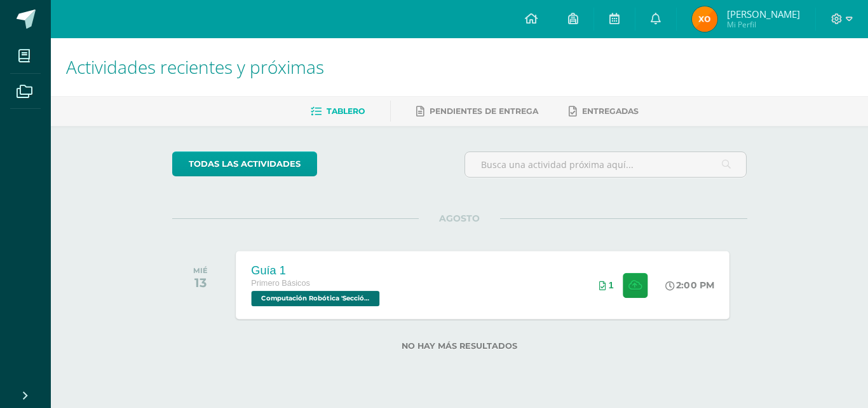 The image size is (868, 408). What do you see at coordinates (763, 24) in the screenshot?
I see `span: Mi Perfil` at bounding box center [763, 24].